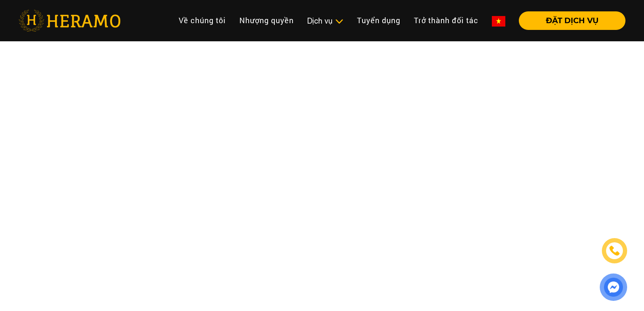 This screenshot has height=311, width=644. What do you see at coordinates (446, 20) in the screenshot?
I see `a: Trở thành đối tác` at bounding box center [446, 20].